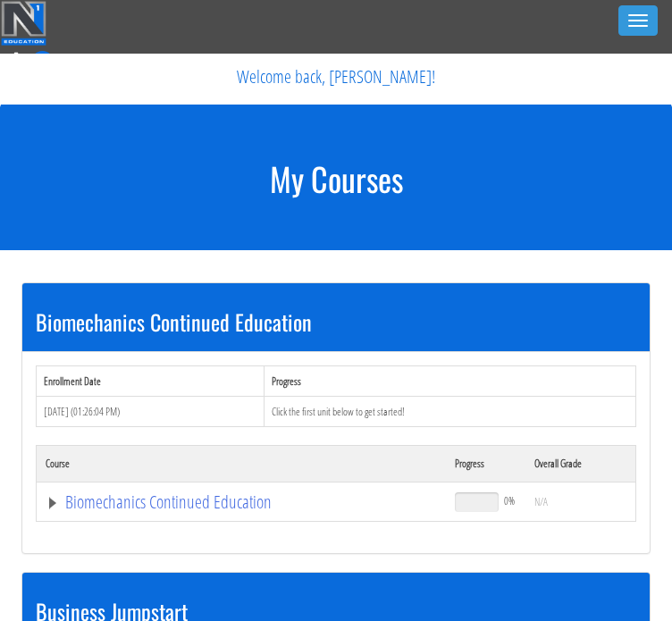 This screenshot has height=621, width=672. What do you see at coordinates (241, 502) in the screenshot?
I see `a: Biomechanics Continued Education` at bounding box center [241, 502].